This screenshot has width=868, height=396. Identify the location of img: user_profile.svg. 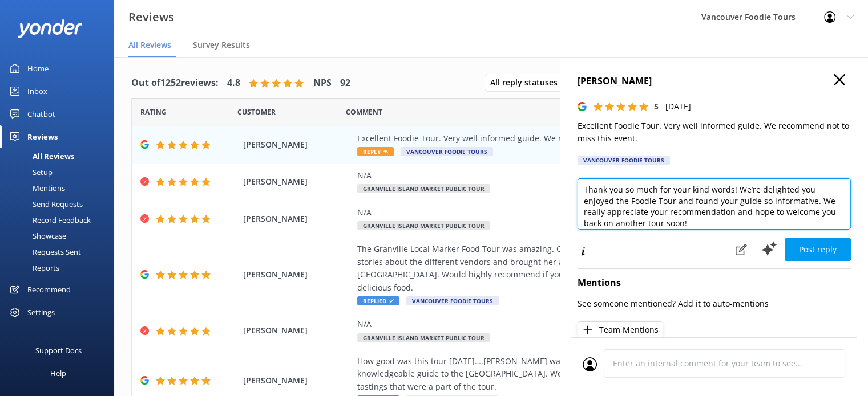
(589, 364).